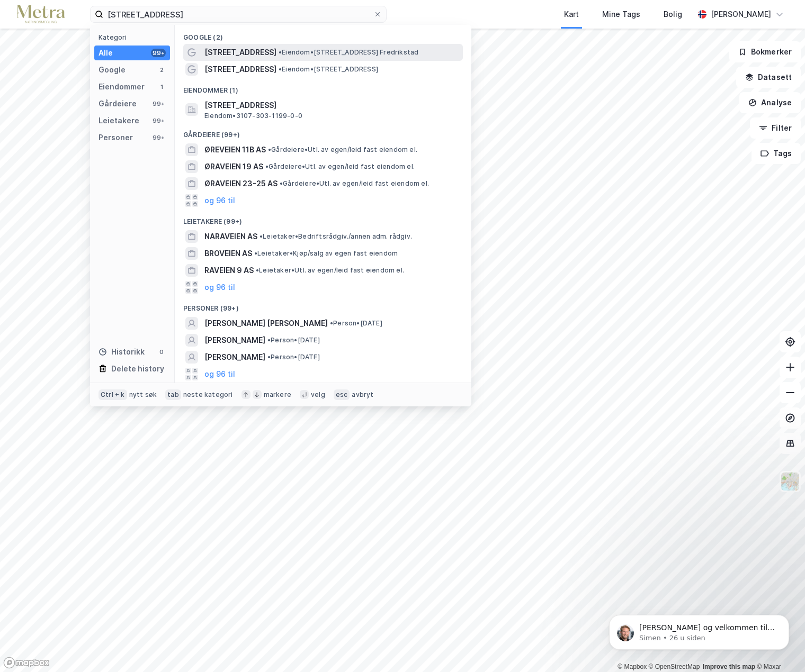 This screenshot has width=805, height=672. I want to click on span: ØREVEIEN 11B AS, so click(235, 150).